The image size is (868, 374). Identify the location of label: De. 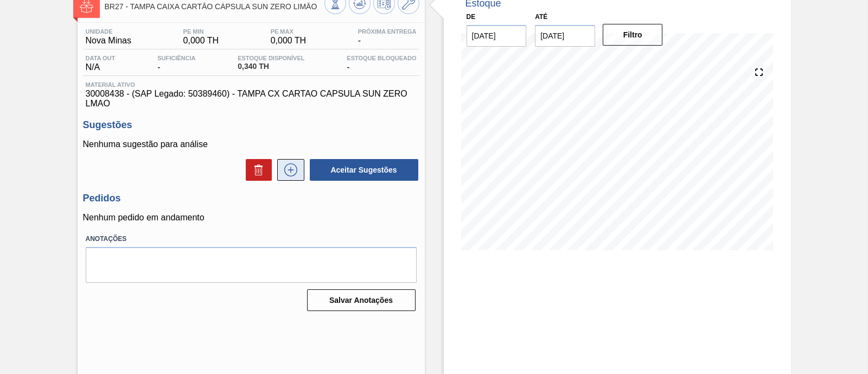
(471, 17).